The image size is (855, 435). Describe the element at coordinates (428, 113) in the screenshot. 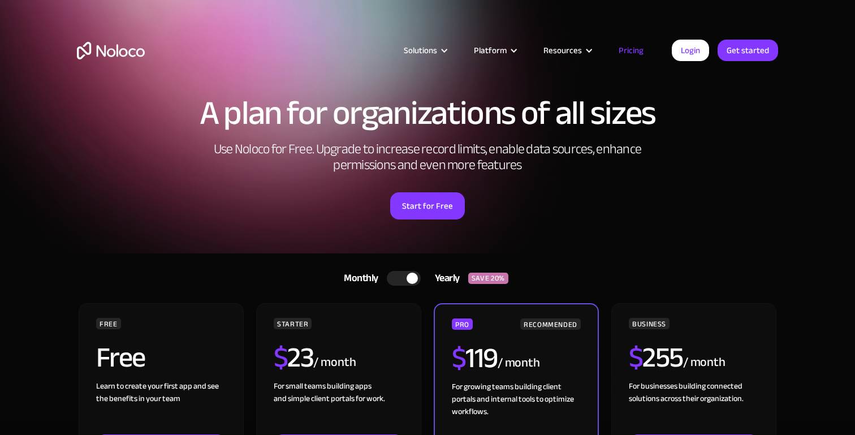

I see `h1: A plan for organizations of all sizes` at that location.